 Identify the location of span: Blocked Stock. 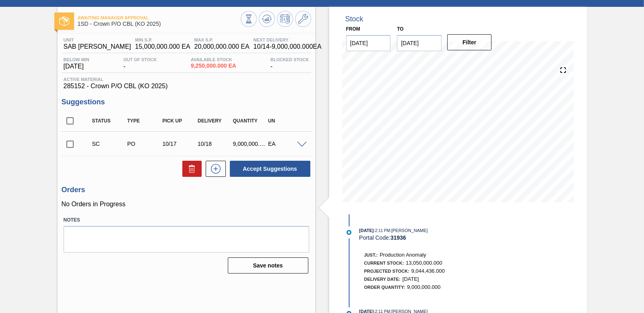
(290, 60).